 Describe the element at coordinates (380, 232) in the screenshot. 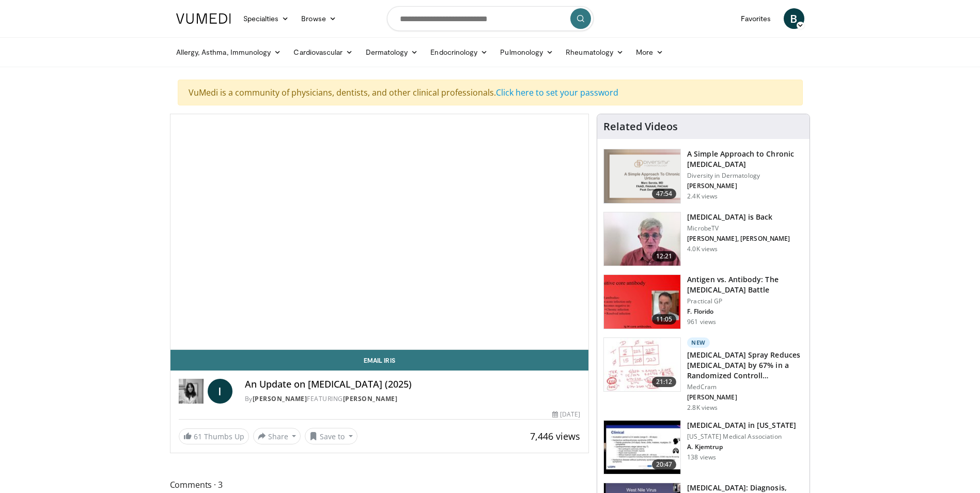

I see `video-js: Video Player` at that location.